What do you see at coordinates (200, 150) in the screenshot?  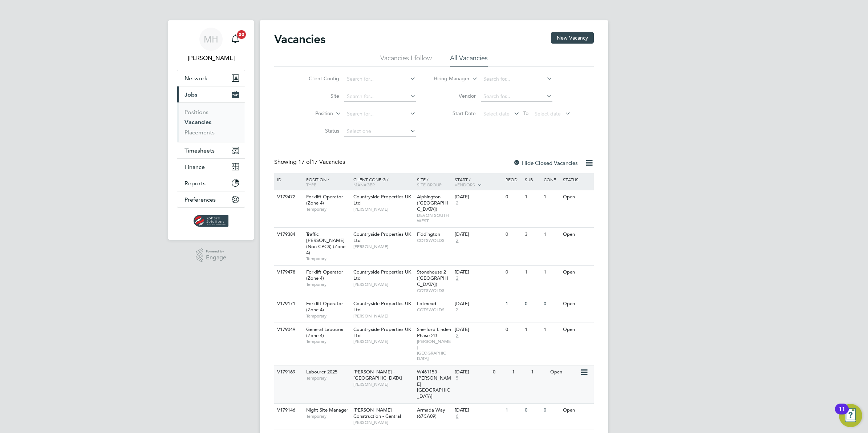 I see `span: Timesheets` at bounding box center [200, 150].